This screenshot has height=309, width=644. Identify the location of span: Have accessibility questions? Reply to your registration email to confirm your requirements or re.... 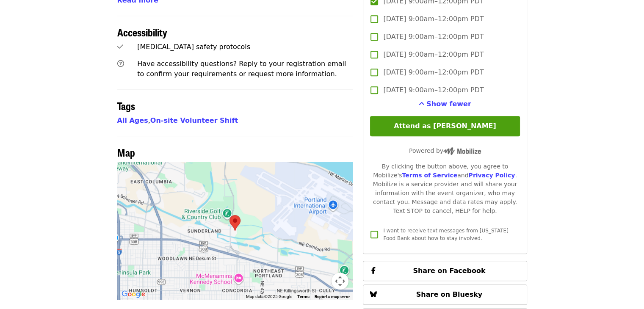
(241, 69).